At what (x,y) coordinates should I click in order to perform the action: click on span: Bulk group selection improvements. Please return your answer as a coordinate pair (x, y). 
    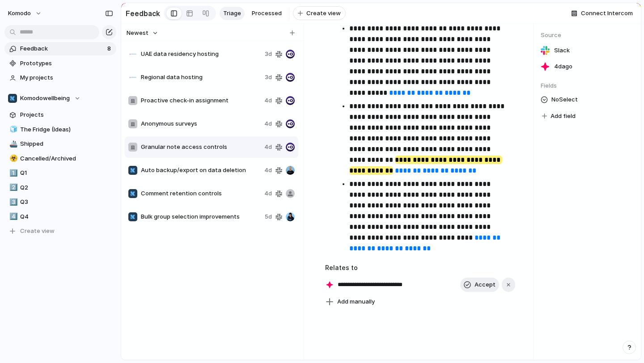
    Looking at the image, I should click on (201, 217).